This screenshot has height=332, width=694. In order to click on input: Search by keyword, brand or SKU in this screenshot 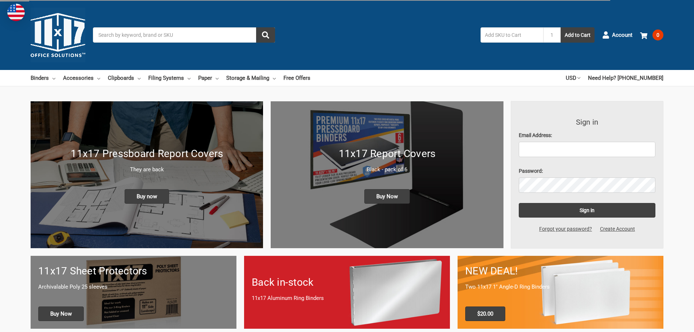, I will do `click(184, 35)`.